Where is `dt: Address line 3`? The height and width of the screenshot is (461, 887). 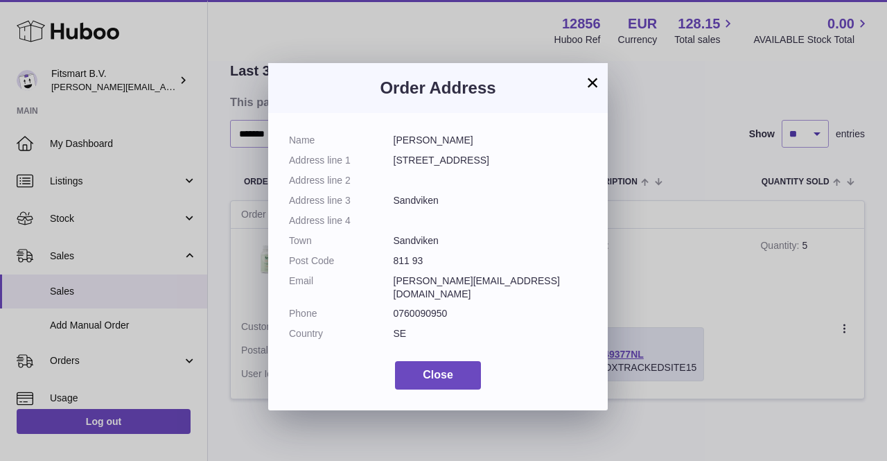 dt: Address line 3 is located at coordinates (341, 200).